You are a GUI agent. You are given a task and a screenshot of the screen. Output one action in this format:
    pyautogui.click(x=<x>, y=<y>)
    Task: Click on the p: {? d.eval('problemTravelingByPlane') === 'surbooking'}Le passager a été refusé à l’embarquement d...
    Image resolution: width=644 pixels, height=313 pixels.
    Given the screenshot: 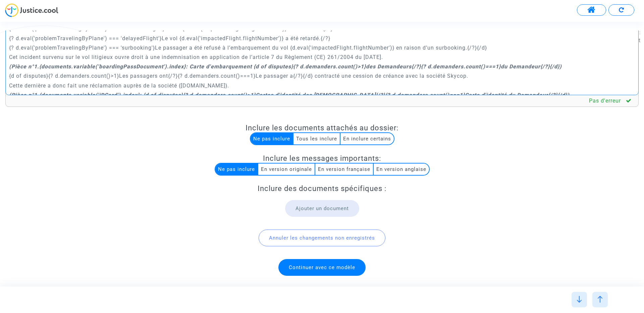 What is the action you would take?
    pyautogui.click(x=322, y=47)
    